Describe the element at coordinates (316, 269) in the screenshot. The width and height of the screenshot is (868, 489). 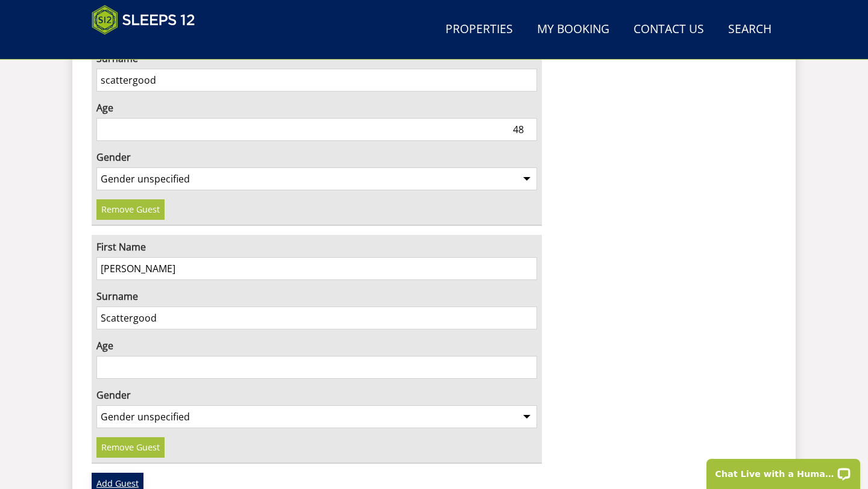
I see `input: Forename` at that location.